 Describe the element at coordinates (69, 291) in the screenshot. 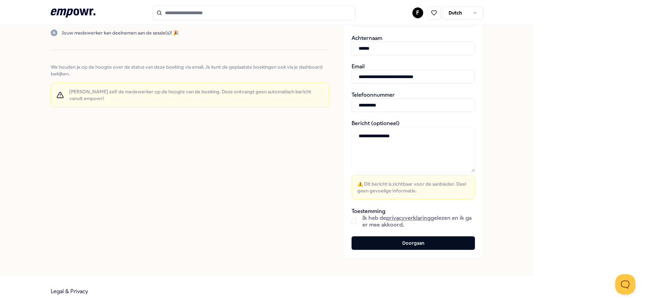

I see `a: Legal & Privacy` at that location.